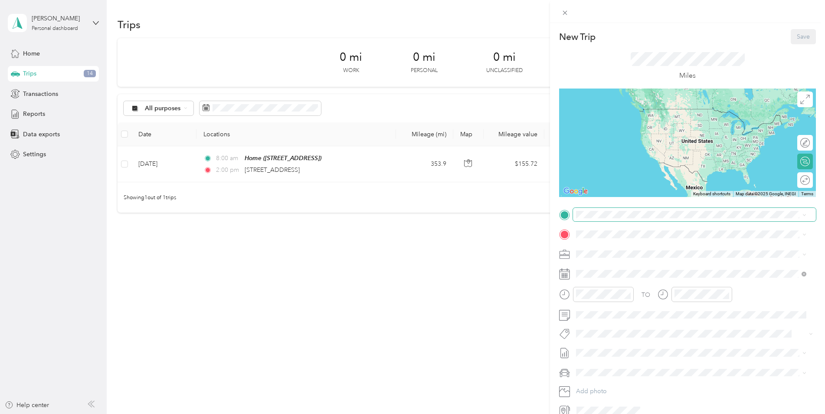  Describe the element at coordinates (575, 191) in the screenshot. I see `img: Google` at that location.